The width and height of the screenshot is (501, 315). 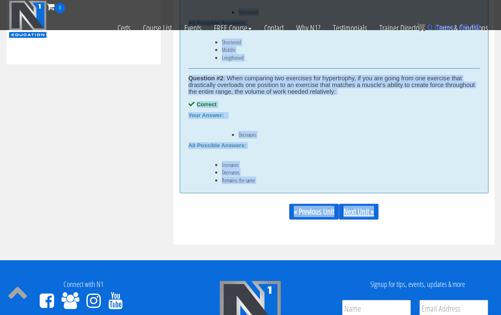 I want to click on div: : When comparing two exercises for hypertrophy, if you are going from one exercise that drastical..., so click(x=334, y=85).